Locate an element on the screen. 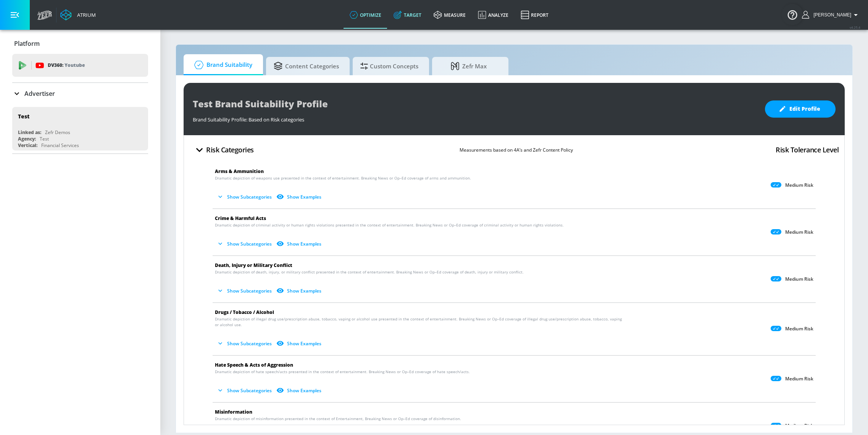 Image resolution: width=868 pixels, height=435 pixels. span: Zefr Max is located at coordinates (469, 66).